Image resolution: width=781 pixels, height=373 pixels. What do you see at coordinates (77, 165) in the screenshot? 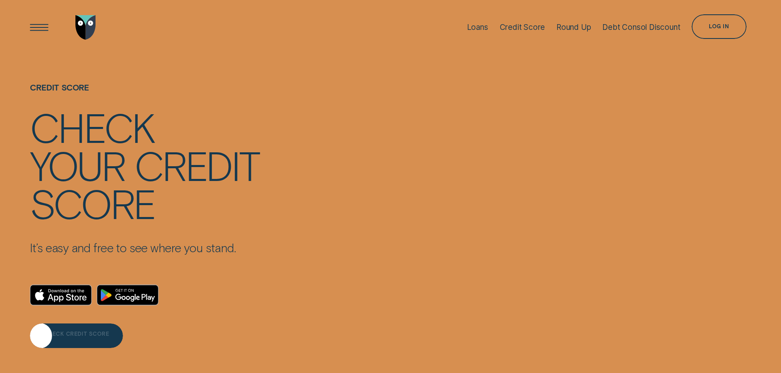
I see `div: your` at bounding box center [77, 165].